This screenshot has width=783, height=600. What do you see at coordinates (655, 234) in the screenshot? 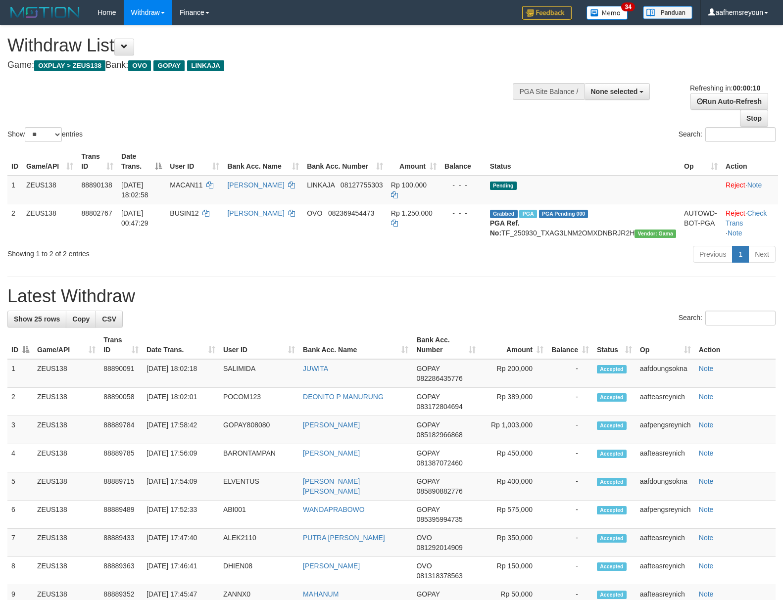
I see `span: Vendor URL: https://trx31.1velocity.biz` at bounding box center [655, 234].